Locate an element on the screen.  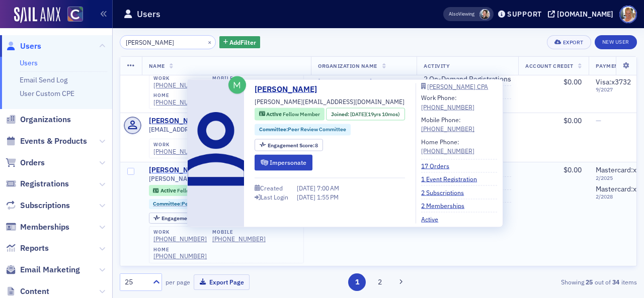
span: Users is located at coordinates (30, 46).